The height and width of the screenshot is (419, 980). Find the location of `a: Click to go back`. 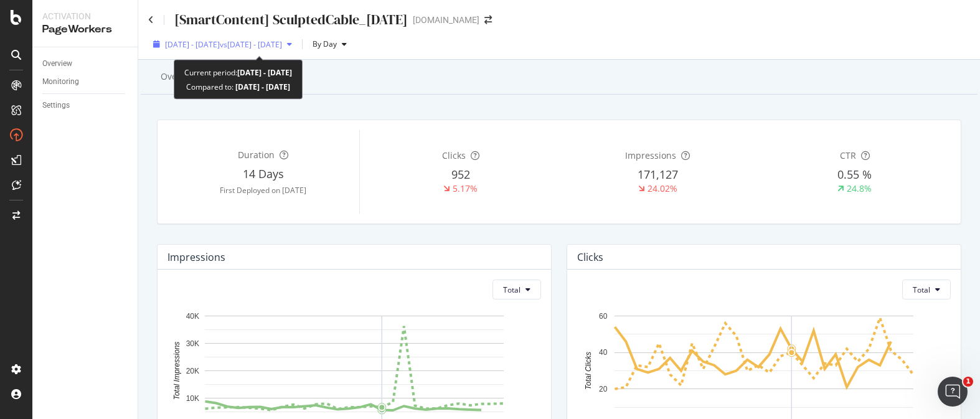

a: Click to go back is located at coordinates (151, 20).